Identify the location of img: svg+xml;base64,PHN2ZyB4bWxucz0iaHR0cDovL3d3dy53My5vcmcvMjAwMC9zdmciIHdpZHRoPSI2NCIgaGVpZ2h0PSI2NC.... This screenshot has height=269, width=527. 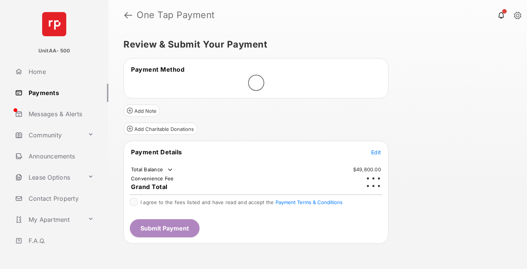
(54, 24).